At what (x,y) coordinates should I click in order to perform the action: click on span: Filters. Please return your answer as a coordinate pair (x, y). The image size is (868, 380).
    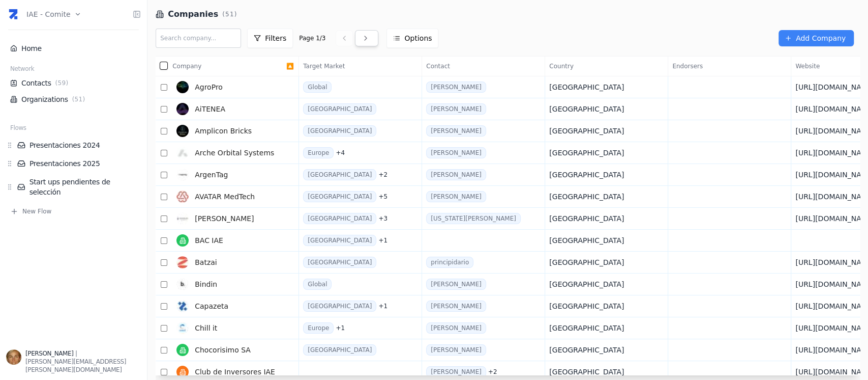
    Looking at the image, I should click on (276, 38).